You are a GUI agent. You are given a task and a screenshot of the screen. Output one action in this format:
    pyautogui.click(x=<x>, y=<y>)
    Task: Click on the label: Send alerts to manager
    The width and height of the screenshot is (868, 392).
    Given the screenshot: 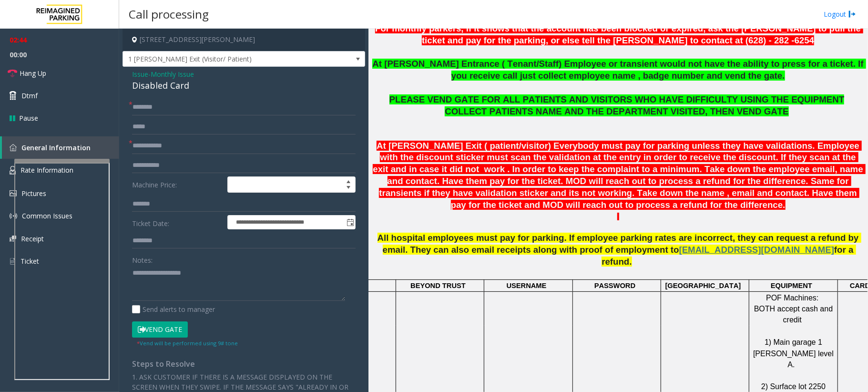 What is the action you would take?
    pyautogui.click(x=173, y=309)
    